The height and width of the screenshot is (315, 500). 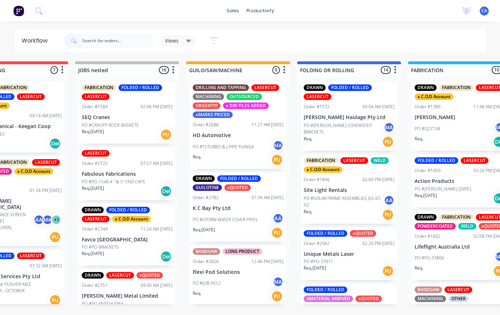 What do you see at coordinates (18, 11) in the screenshot?
I see `img: Factory` at bounding box center [18, 11].